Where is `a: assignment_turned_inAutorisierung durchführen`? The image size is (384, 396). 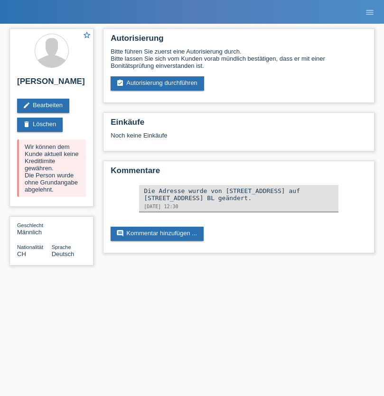
a: assignment_turned_inAutorisierung durchführen is located at coordinates (157, 83).